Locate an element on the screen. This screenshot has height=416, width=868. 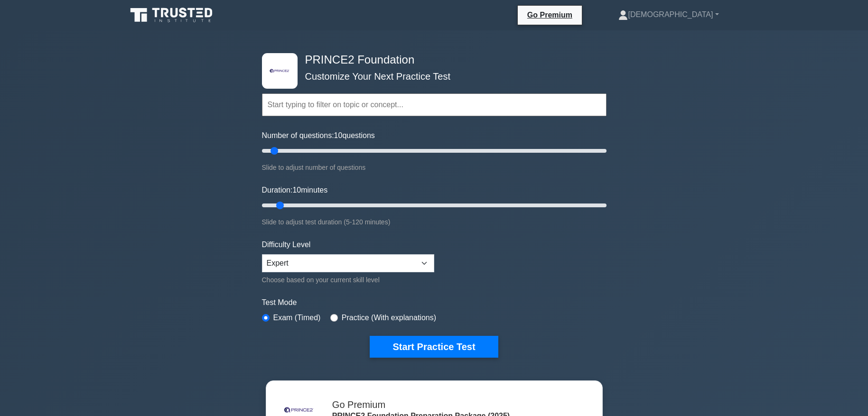
a: Go Premium is located at coordinates (549, 15).